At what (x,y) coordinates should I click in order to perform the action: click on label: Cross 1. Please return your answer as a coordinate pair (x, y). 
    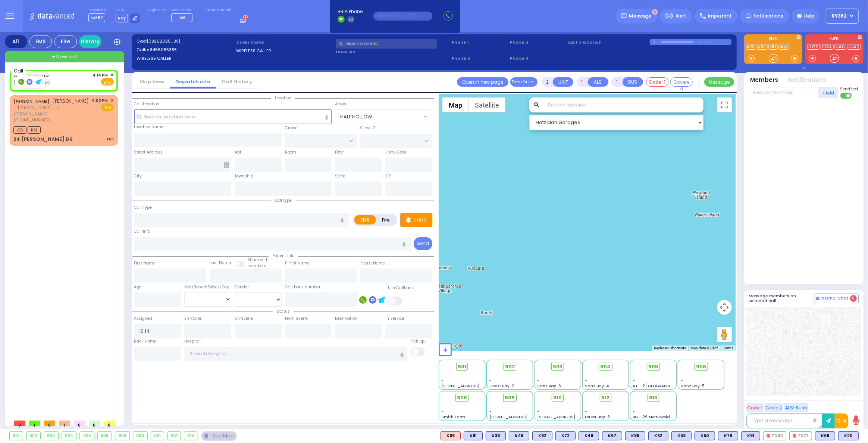
    Looking at the image, I should click on (292, 128).